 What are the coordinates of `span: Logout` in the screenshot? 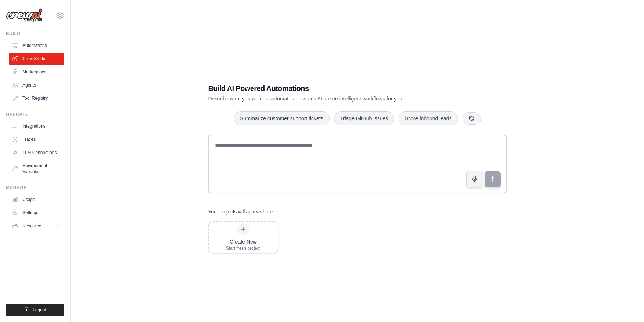 It's located at (39, 310).